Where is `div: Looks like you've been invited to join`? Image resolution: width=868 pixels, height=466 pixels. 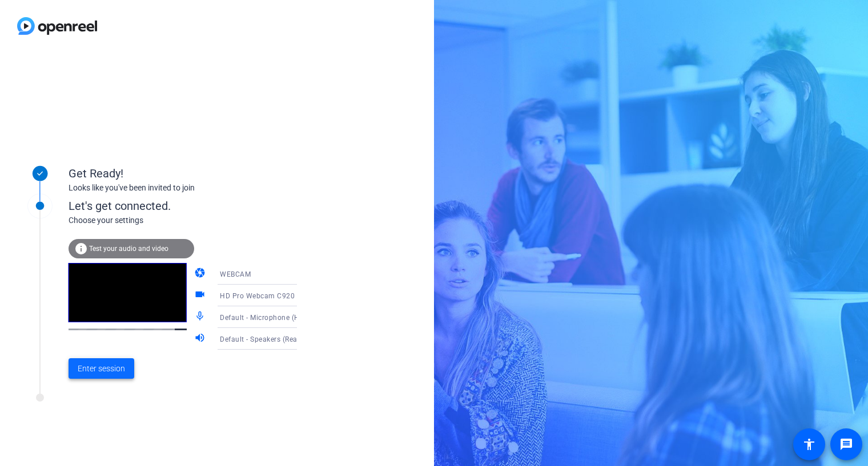 div: Looks like you've been invited to join is located at coordinates (183, 188).